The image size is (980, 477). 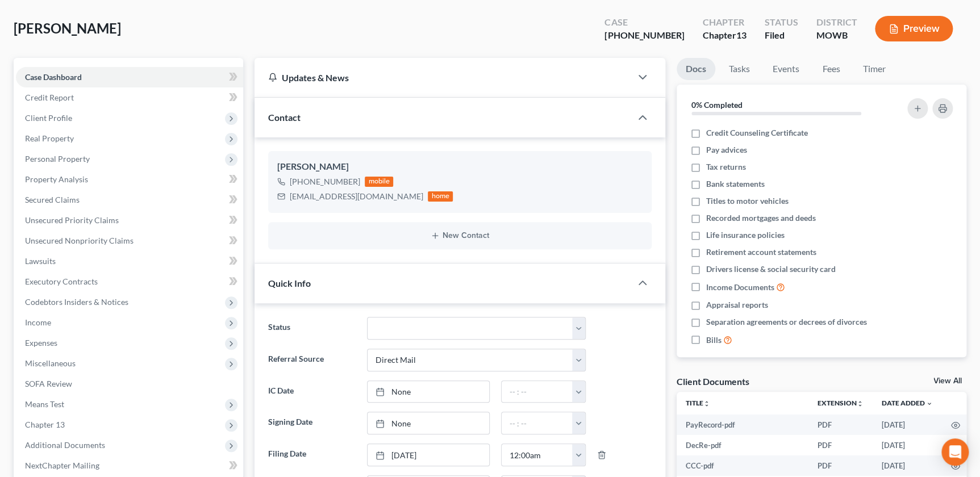 I want to click on span: Pay advices, so click(x=727, y=150).